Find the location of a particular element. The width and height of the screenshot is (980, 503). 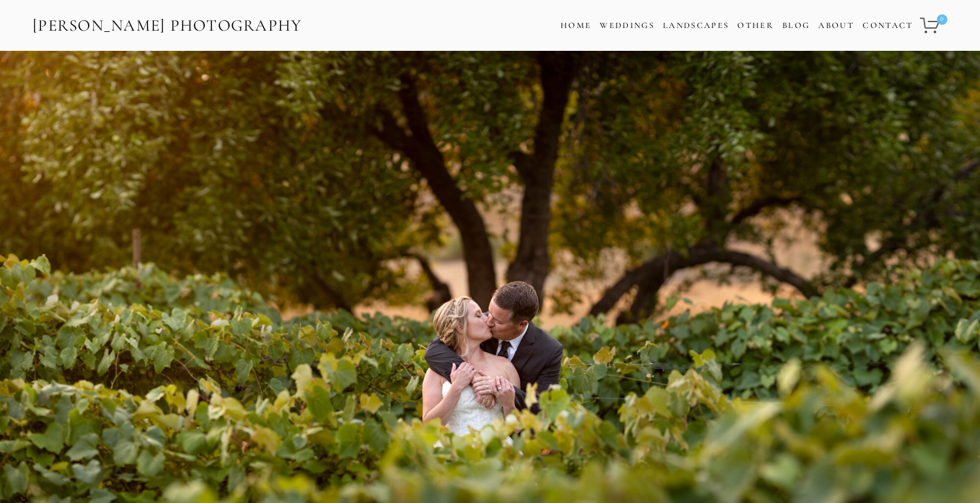

a: Contact is located at coordinates (887, 25).